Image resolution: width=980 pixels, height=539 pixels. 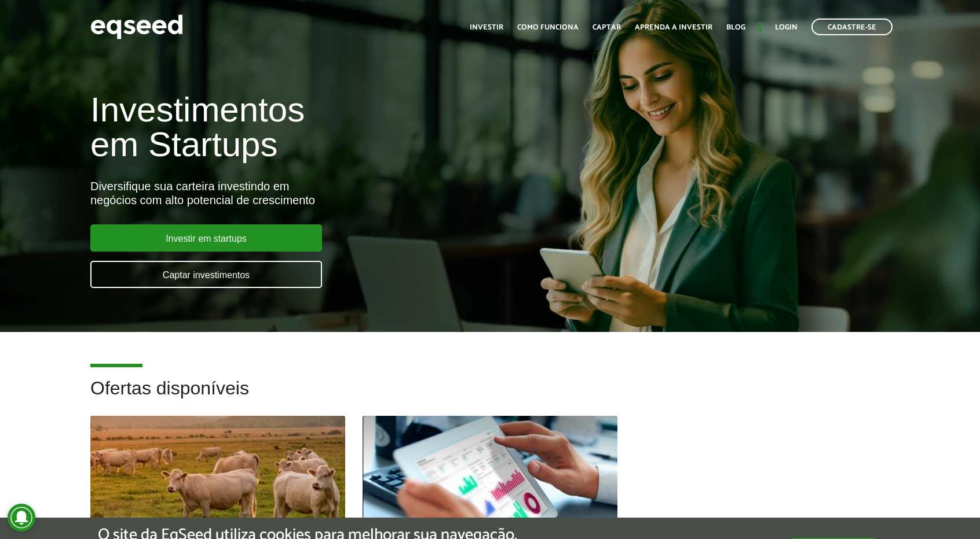 I want to click on a: Investir, so click(x=486, y=27).